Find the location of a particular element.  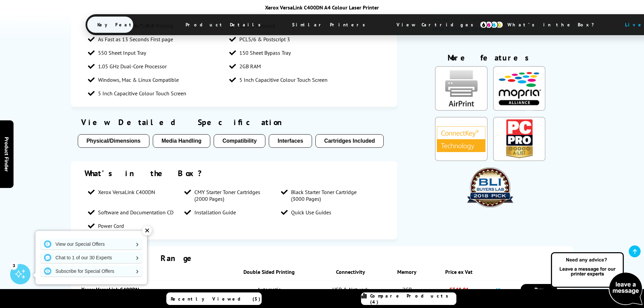

a: Chat to 1 of our 30 Experts is located at coordinates (91, 258).